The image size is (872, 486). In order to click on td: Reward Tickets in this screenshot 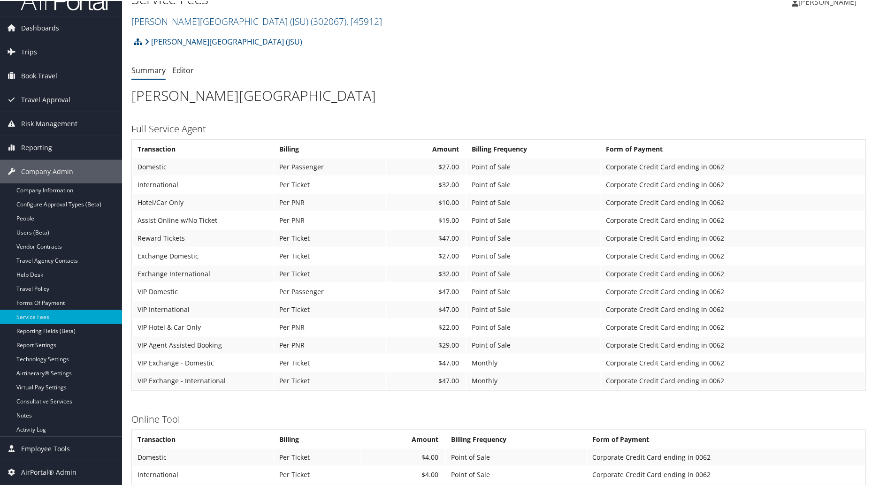, I will do `click(203, 237)`.